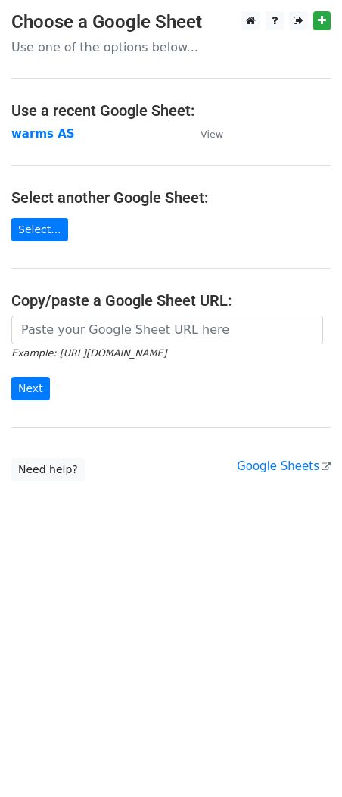 The width and height of the screenshot is (342, 797). Describe the element at coordinates (39, 229) in the screenshot. I see `a: Select...` at that location.